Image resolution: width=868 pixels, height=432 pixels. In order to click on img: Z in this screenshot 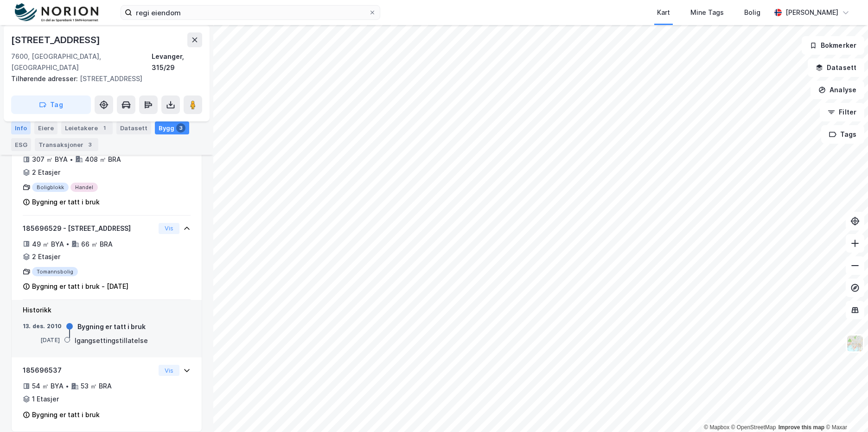, I will do `click(855, 343)`.